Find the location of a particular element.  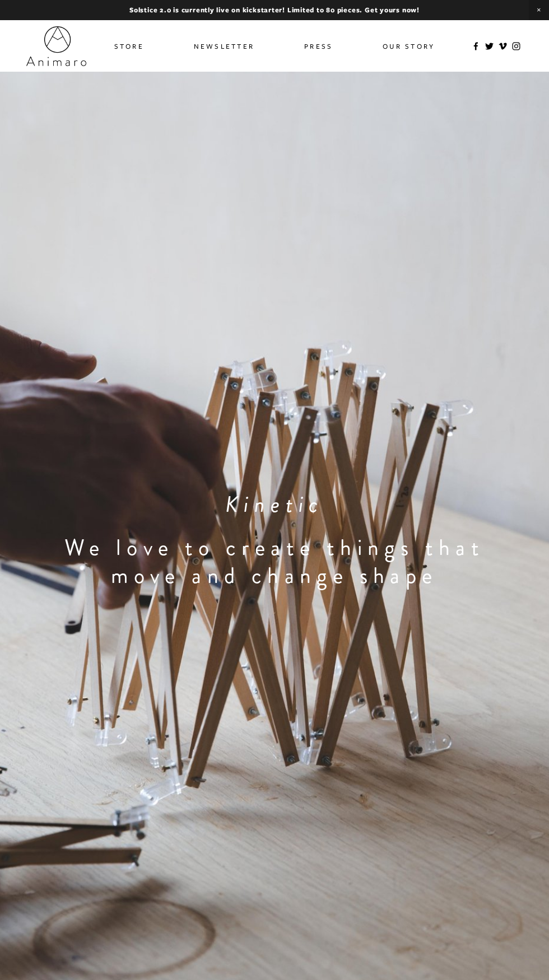

a: Newsletter is located at coordinates (224, 46).